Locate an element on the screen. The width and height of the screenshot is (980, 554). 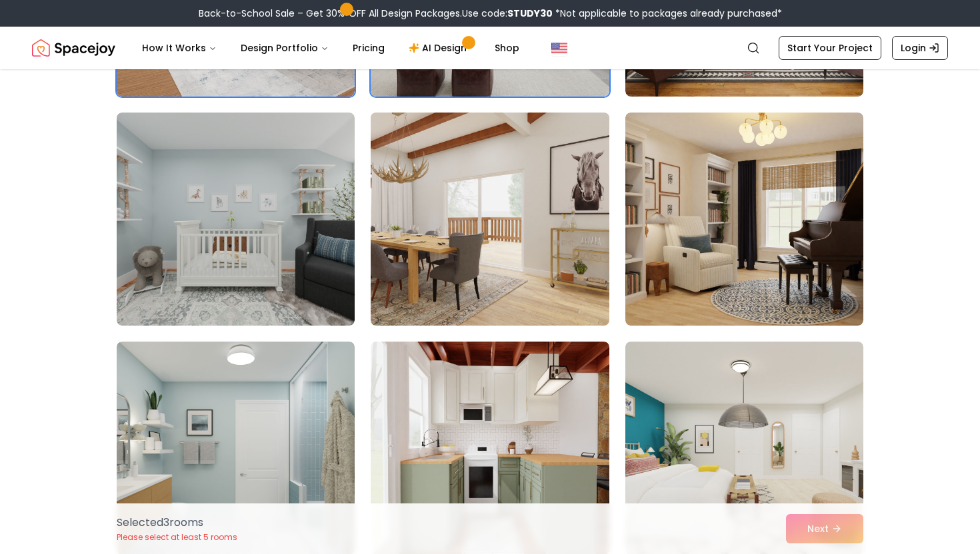
div: Back-to-School Sale – Get 30% OFF All Design Packages. is located at coordinates (490, 14).